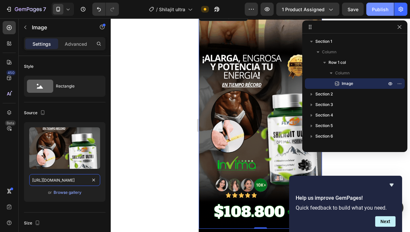  Describe the element at coordinates (172, 9) in the screenshot. I see `span: Shilajit ultra` at that location.